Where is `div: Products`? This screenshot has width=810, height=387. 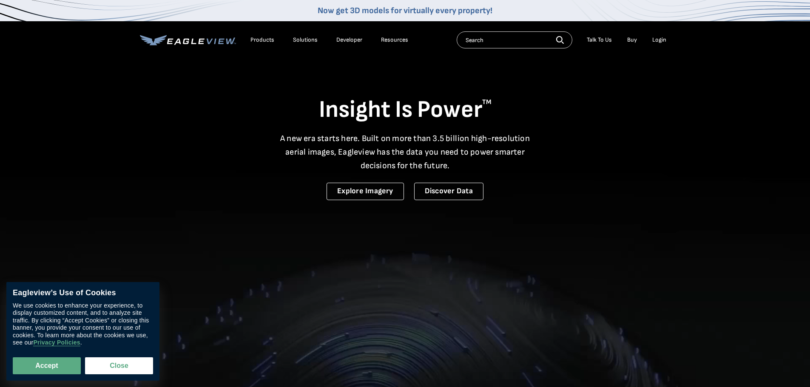
div: Products is located at coordinates (262, 40).